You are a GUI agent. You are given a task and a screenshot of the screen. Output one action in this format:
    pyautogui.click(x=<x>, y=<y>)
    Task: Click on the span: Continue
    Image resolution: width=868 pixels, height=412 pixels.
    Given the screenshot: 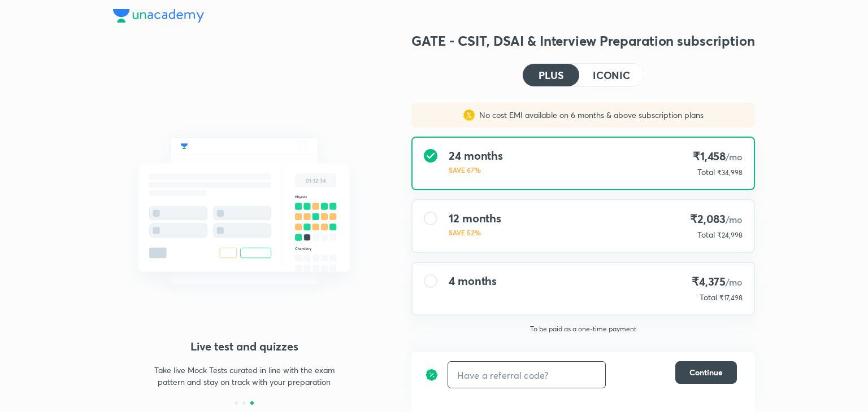 What is the action you would take?
    pyautogui.click(x=706, y=373)
    